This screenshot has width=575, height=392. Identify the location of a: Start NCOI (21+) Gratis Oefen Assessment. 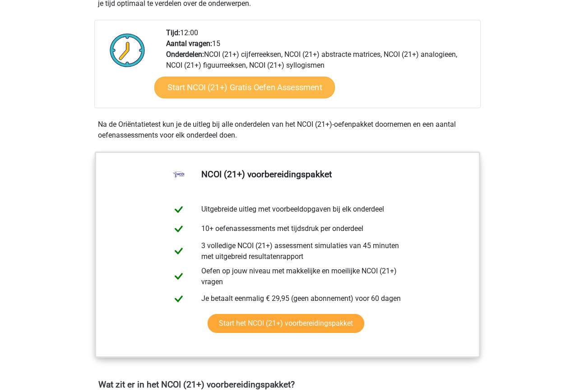
(245, 88).